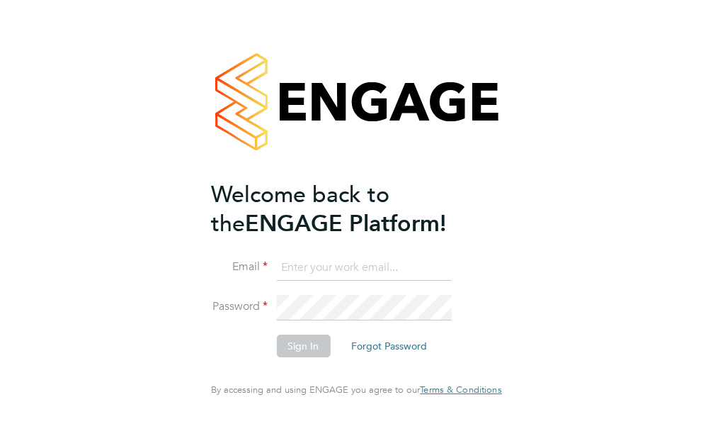 This screenshot has height=424, width=713. I want to click on input: Enter your work email..., so click(363, 268).